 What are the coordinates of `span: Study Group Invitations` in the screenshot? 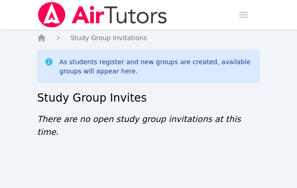 It's located at (108, 38).